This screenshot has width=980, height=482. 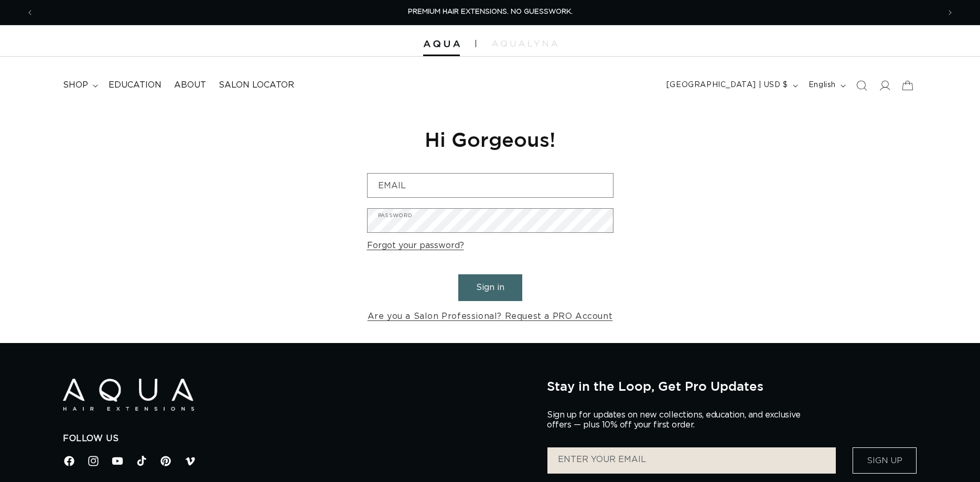 What do you see at coordinates (692, 461) in the screenshot?
I see `input: ENTER YOUR EMAIL` at bounding box center [692, 461].